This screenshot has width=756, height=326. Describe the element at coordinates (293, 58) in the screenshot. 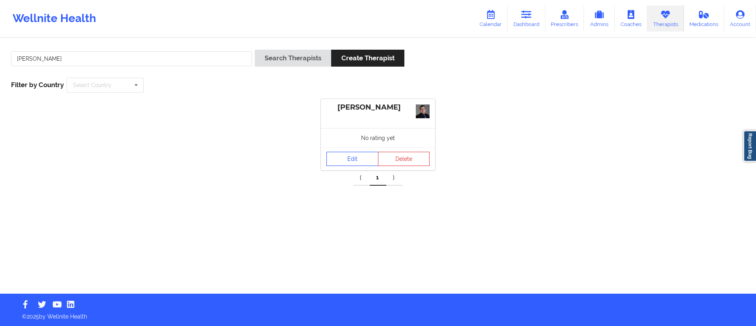

I see `button: Search Therapists` at that location.